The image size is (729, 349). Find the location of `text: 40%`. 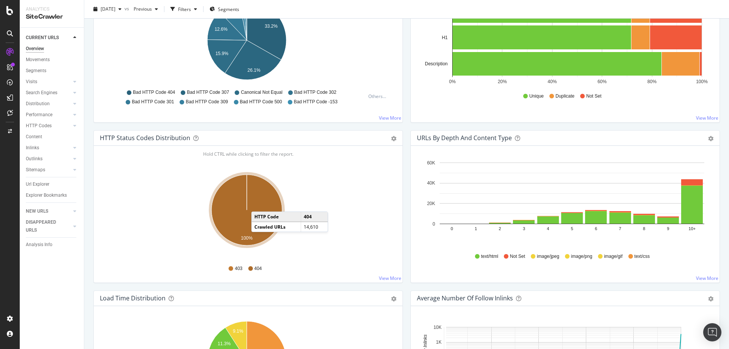

text: 40% is located at coordinates (552, 82).